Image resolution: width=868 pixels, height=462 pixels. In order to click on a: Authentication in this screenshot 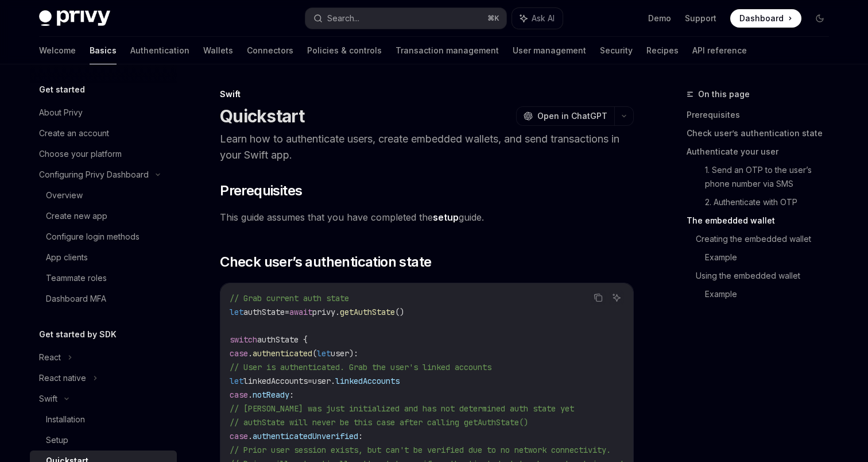, I will do `click(160, 50)`.